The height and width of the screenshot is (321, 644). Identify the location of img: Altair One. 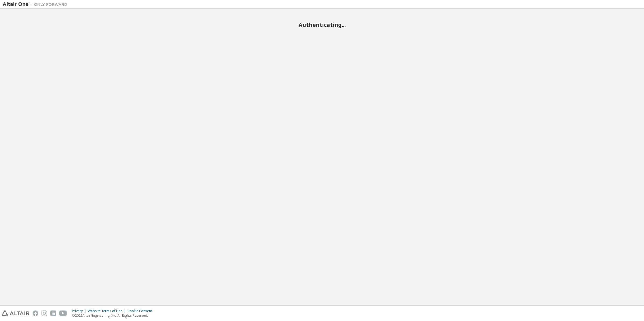
(37, 4).